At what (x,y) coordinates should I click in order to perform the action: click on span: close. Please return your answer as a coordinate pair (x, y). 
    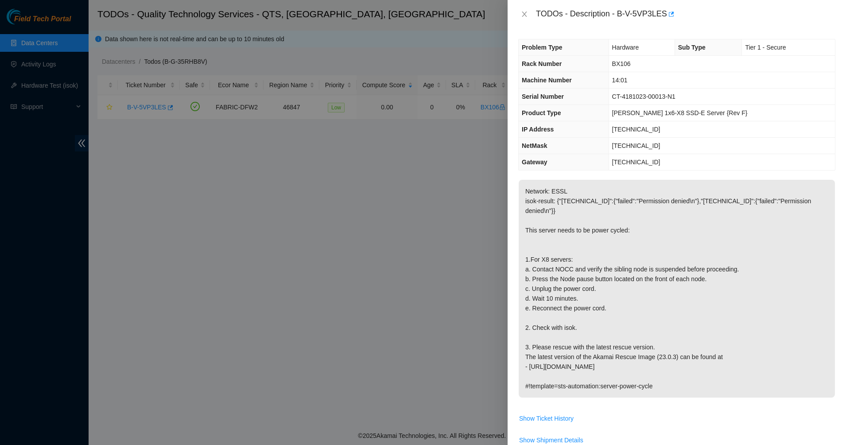
    Looking at the image, I should click on (524, 14).